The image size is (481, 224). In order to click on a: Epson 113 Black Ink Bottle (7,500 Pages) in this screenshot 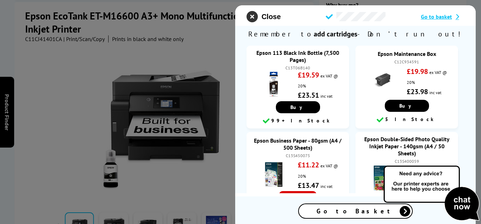, I will do `click(298, 56)`.